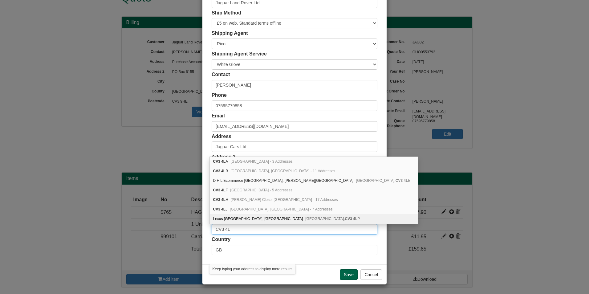 The width and height of the screenshot is (589, 294). Describe the element at coordinates (219, 95) in the screenshot. I see `label: Phone` at that location.